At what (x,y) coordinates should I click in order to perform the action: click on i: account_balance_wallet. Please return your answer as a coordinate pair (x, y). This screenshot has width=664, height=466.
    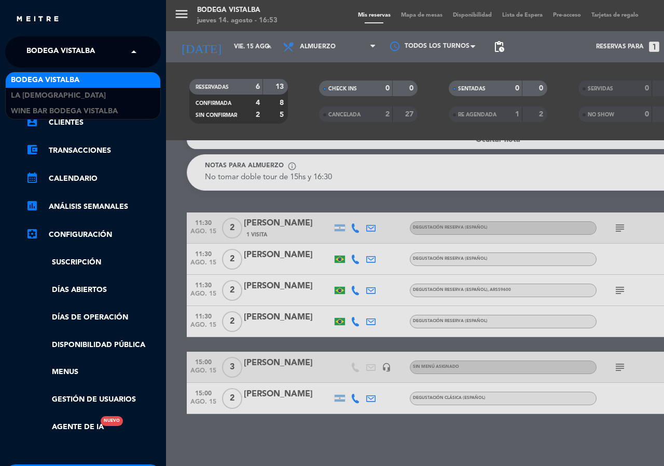
    Looking at the image, I should click on (32, 149).